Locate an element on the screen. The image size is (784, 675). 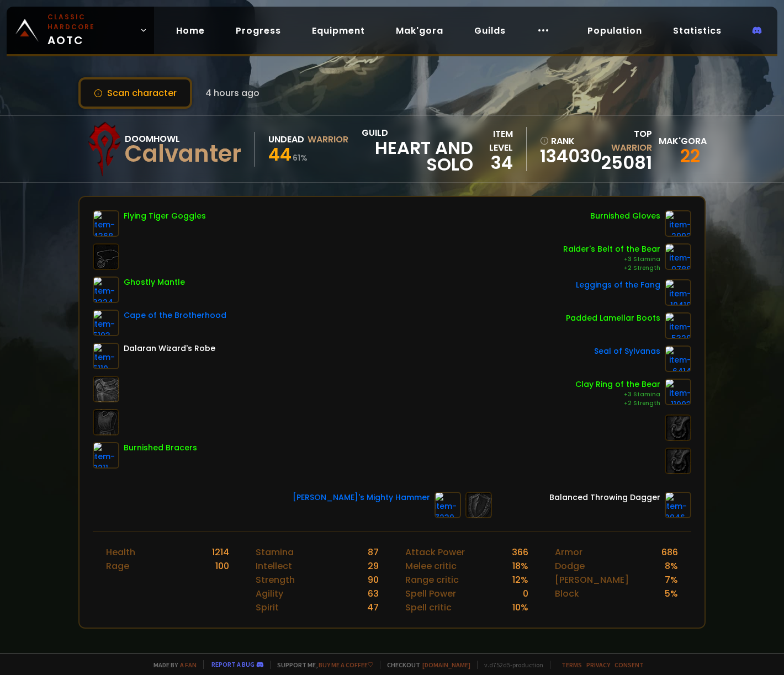
a: Buy me a coffee is located at coordinates (346, 665).